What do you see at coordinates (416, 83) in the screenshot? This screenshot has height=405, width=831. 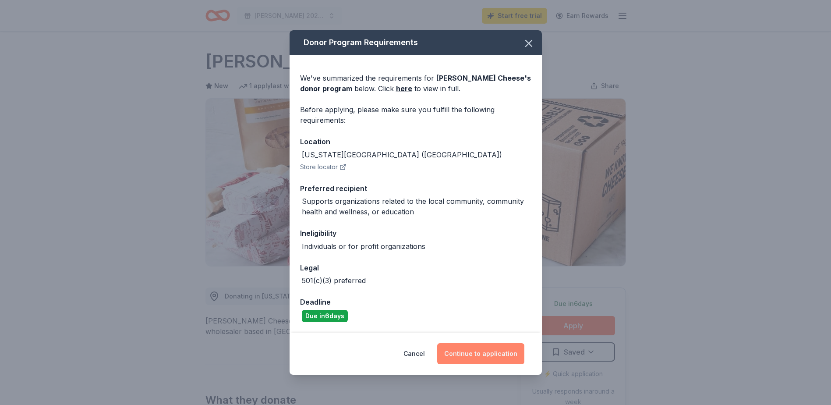 I see `div: We've summarized the requirements for below. Click to view in full.` at bounding box center [416, 83].